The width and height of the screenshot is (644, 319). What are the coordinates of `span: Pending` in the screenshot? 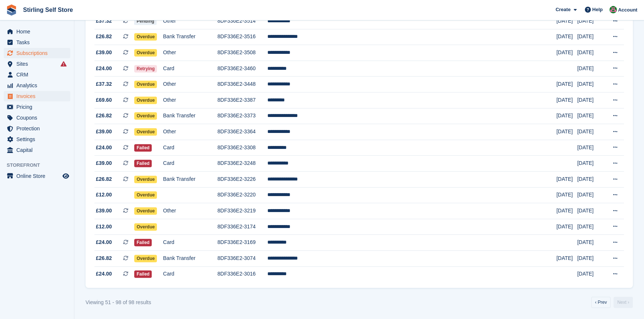 It's located at (145, 21).